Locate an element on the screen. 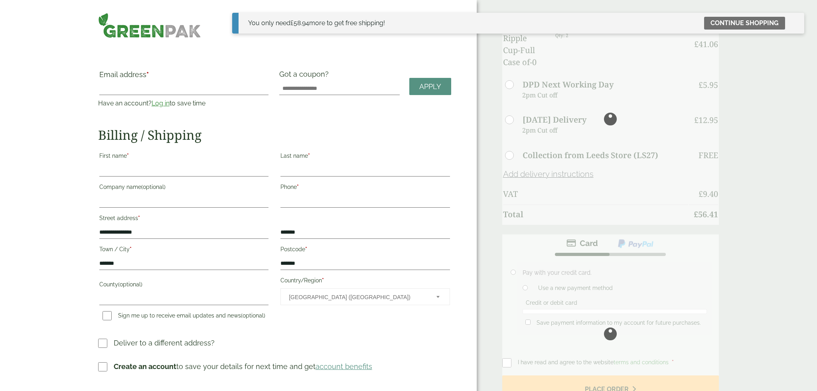 This screenshot has height=391, width=817. img: GreenPak Supplies is located at coordinates (150, 25).